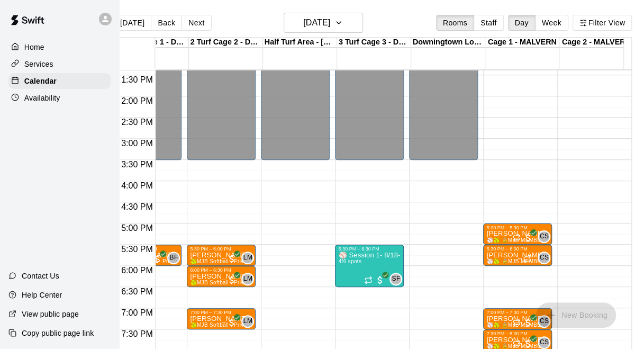 Image resolution: width=644 pixels, height=349 pixels. Describe the element at coordinates (59, 64) in the screenshot. I see `div: Services` at that location.